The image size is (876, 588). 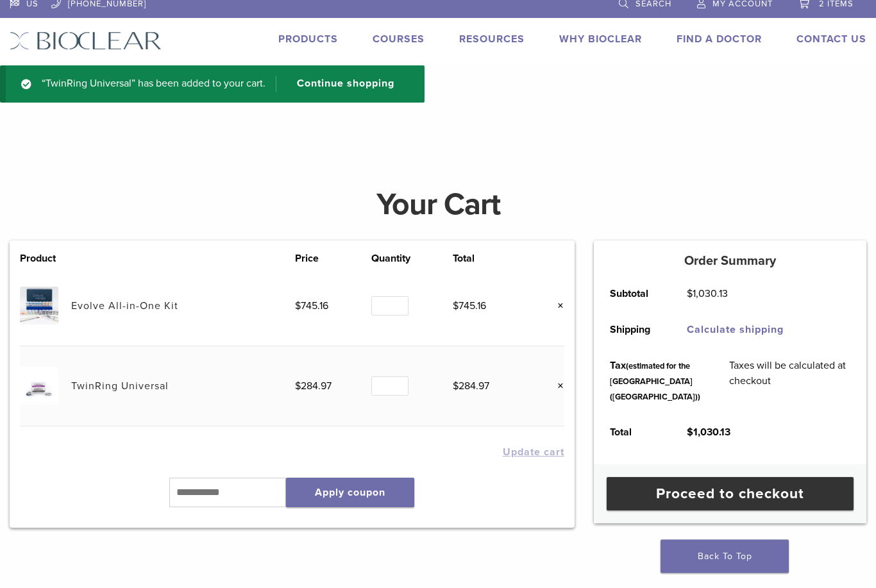 I want to click on th: Product, so click(x=46, y=259).